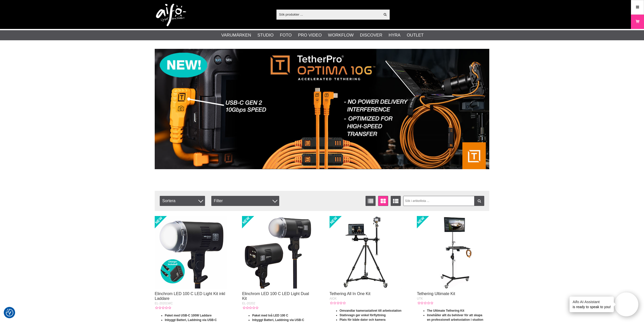  Describe the element at coordinates (10, 312) in the screenshot. I see `img: Revisit consent button` at that location.